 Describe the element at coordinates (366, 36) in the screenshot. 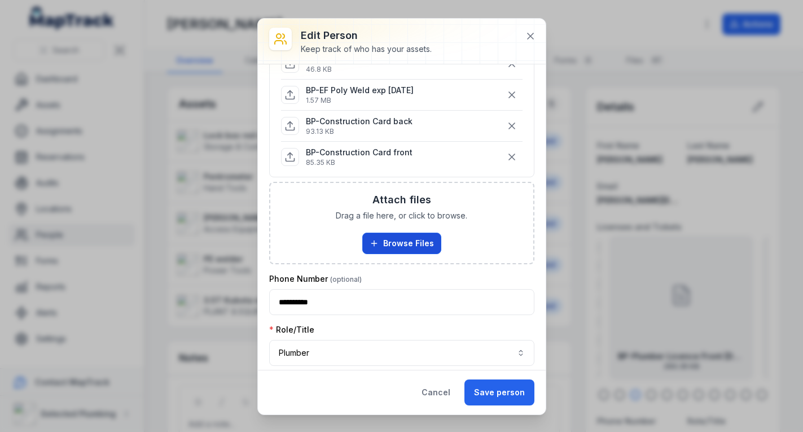

I see `h3: Edit person` at that location.